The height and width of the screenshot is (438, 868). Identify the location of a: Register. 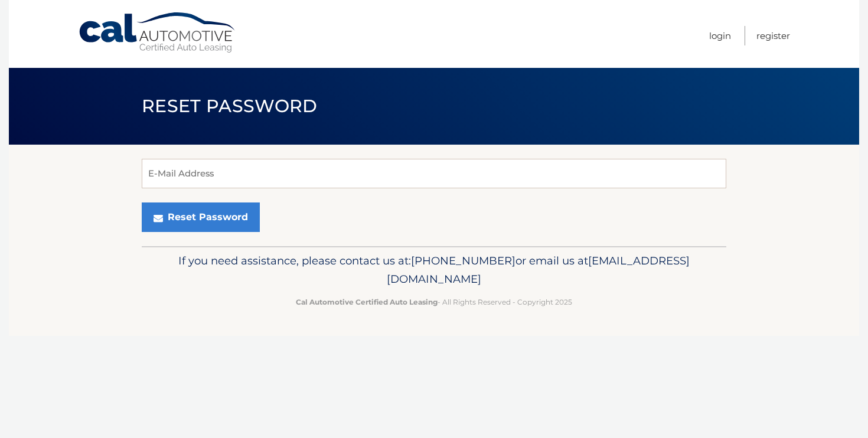
(773, 36).